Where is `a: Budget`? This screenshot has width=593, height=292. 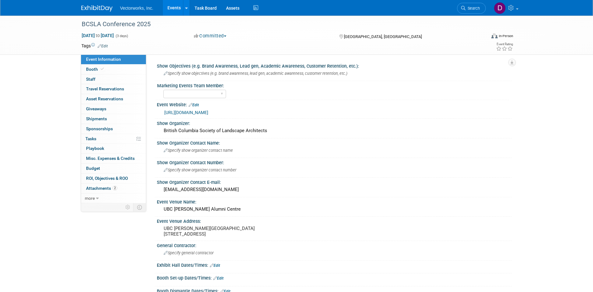 a: Budget is located at coordinates (113, 168).